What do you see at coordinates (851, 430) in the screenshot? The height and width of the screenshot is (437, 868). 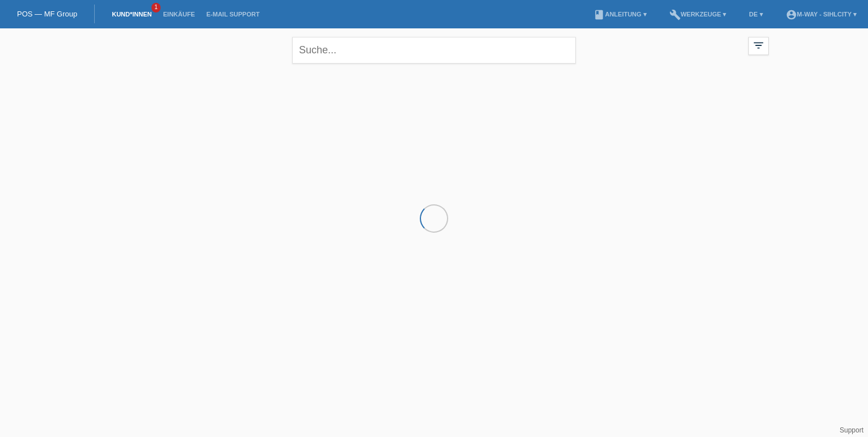 I see `a: Support` at bounding box center [851, 430].